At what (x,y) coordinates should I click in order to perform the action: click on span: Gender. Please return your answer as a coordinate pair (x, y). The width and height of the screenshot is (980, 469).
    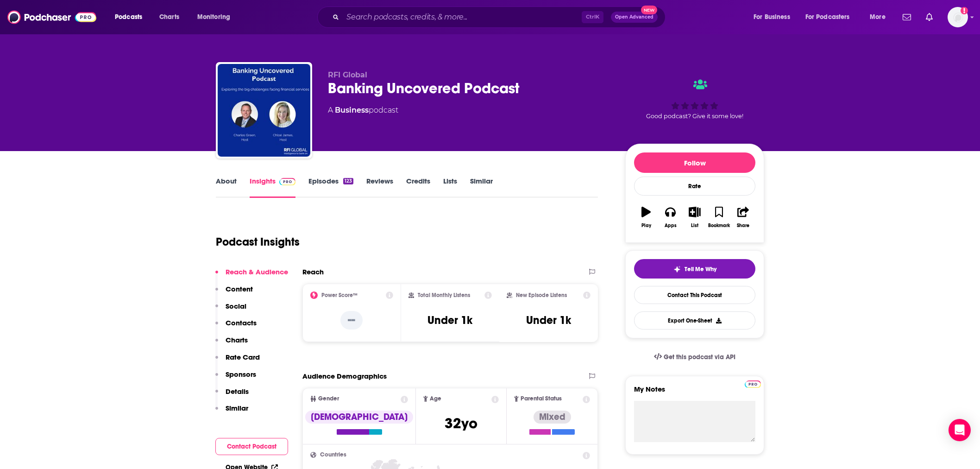
    Looking at the image, I should click on (328, 399).